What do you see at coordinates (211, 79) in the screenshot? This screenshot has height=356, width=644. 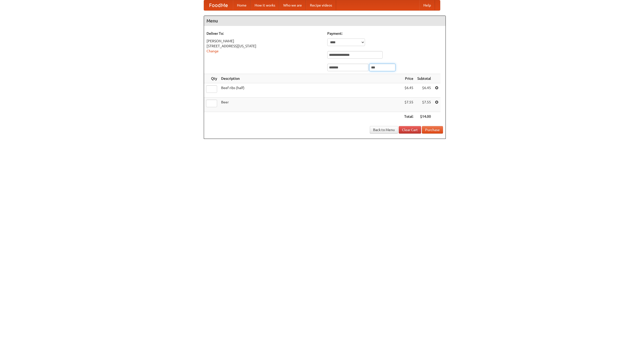 I see `th: Qty` at bounding box center [211, 79].